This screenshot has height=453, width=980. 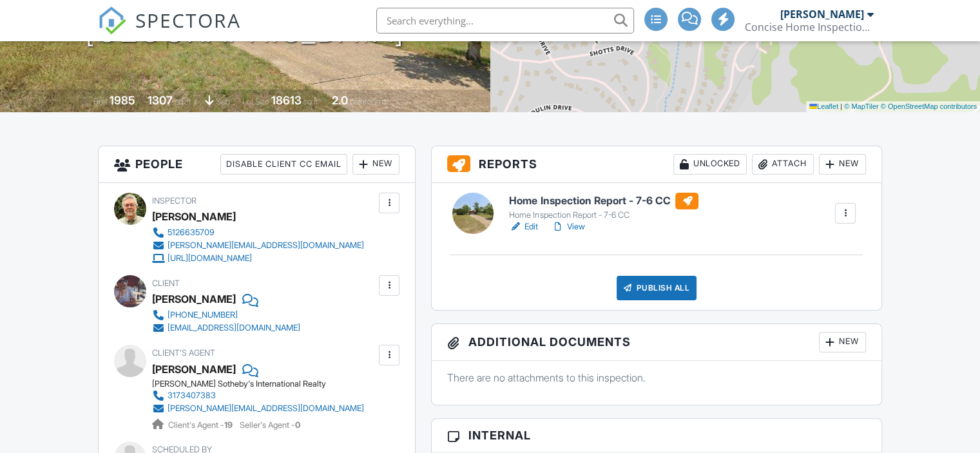 What do you see at coordinates (810, 27) in the screenshot?
I see `div: Concise Home Inspection Services` at bounding box center [810, 27].